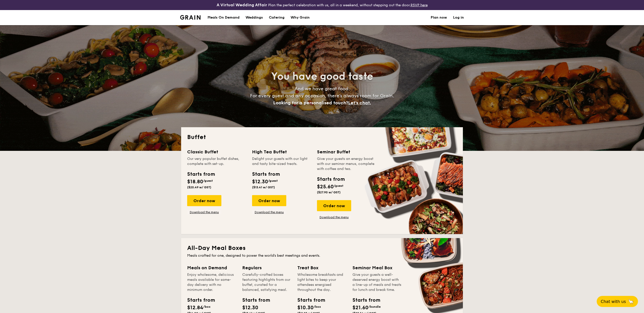 The width and height of the screenshot is (644, 313). What do you see at coordinates (346, 164) in the screenshot?
I see `div: Give your guests an energy boost with our seminar menus, complete with coffee and tea.` at bounding box center [346, 164].